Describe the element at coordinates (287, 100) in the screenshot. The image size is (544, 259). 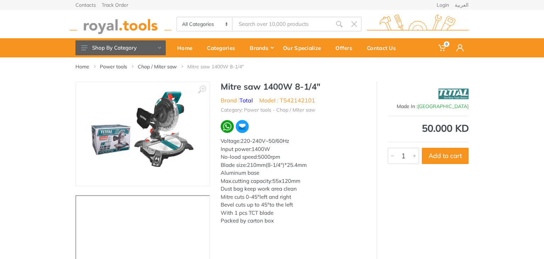
I see `li: Model : TS42142101` at that location.